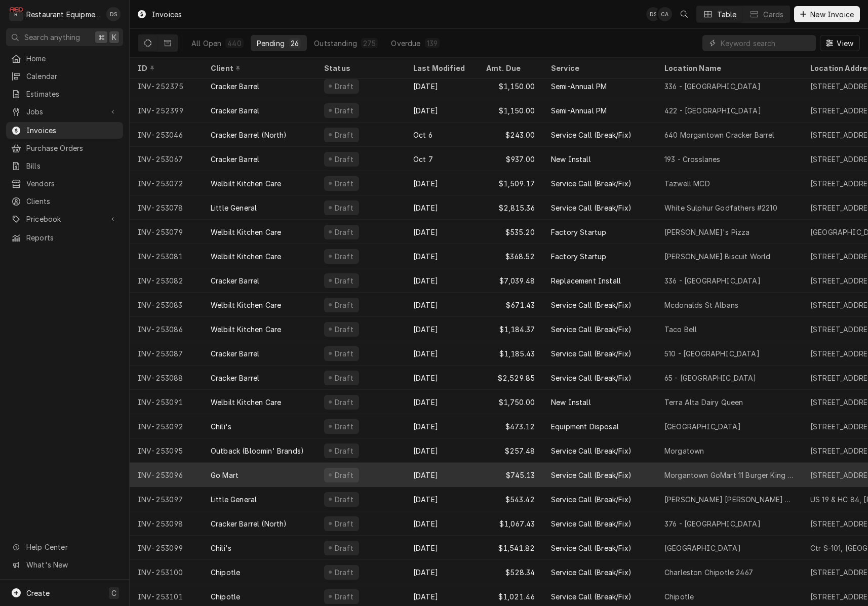  I want to click on span: What's New, so click(71, 565).